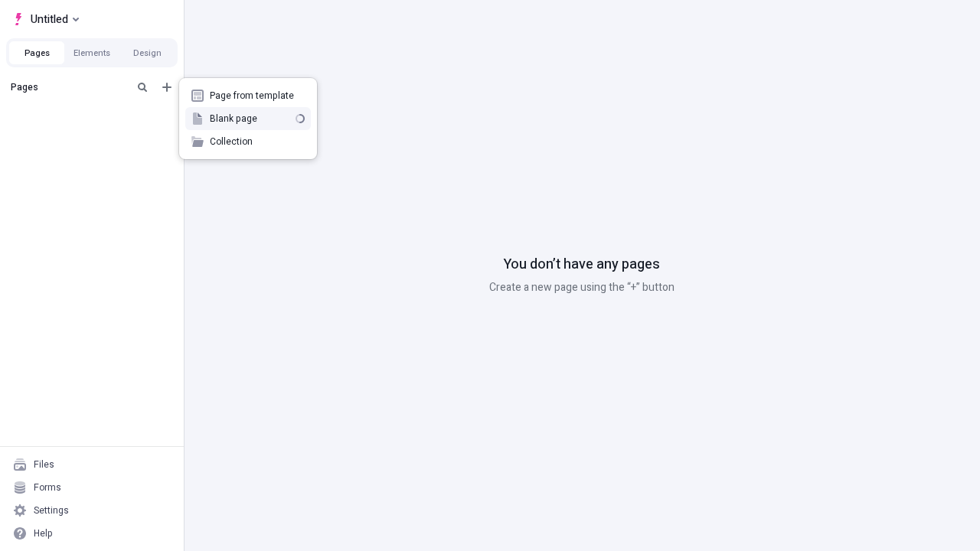 The width and height of the screenshot is (980, 551). Describe the element at coordinates (147, 52) in the screenshot. I see `button: Design` at that location.